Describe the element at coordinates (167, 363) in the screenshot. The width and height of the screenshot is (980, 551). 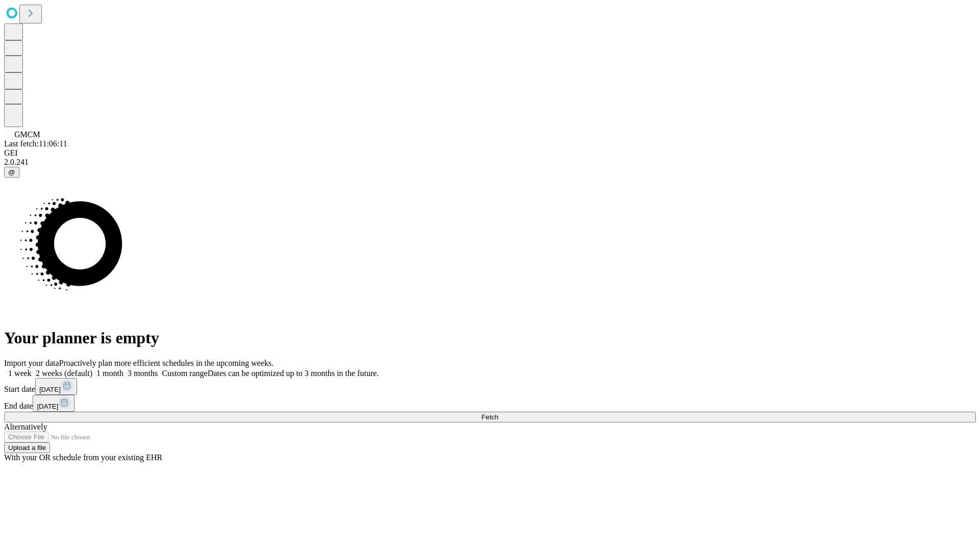
I see `span: Proactively plan more efficient schedules in the upcoming weeks.` at that location.